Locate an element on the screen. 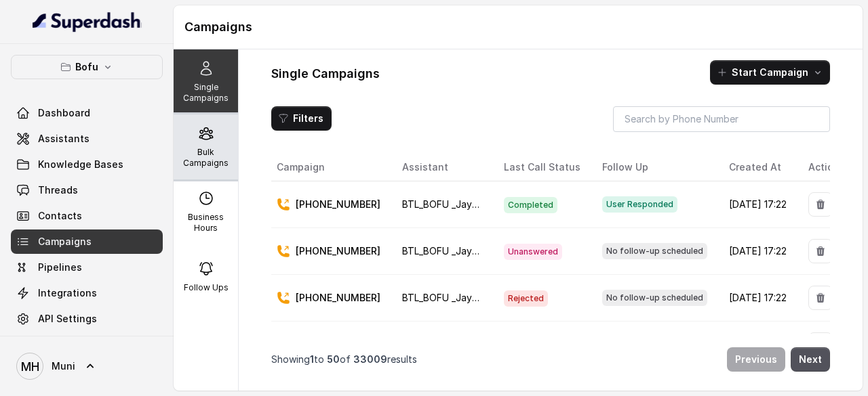 The height and width of the screenshot is (396, 868). a: Dashboard is located at coordinates (86, 114).